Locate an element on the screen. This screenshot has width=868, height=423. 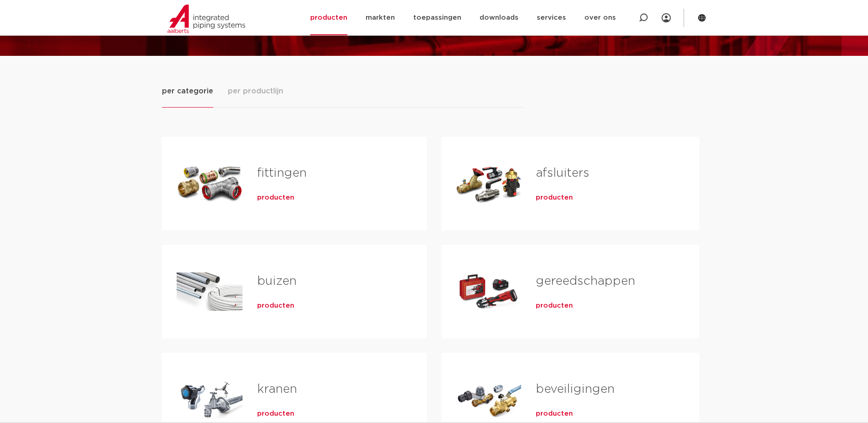
a: fittingen is located at coordinates (282, 173).